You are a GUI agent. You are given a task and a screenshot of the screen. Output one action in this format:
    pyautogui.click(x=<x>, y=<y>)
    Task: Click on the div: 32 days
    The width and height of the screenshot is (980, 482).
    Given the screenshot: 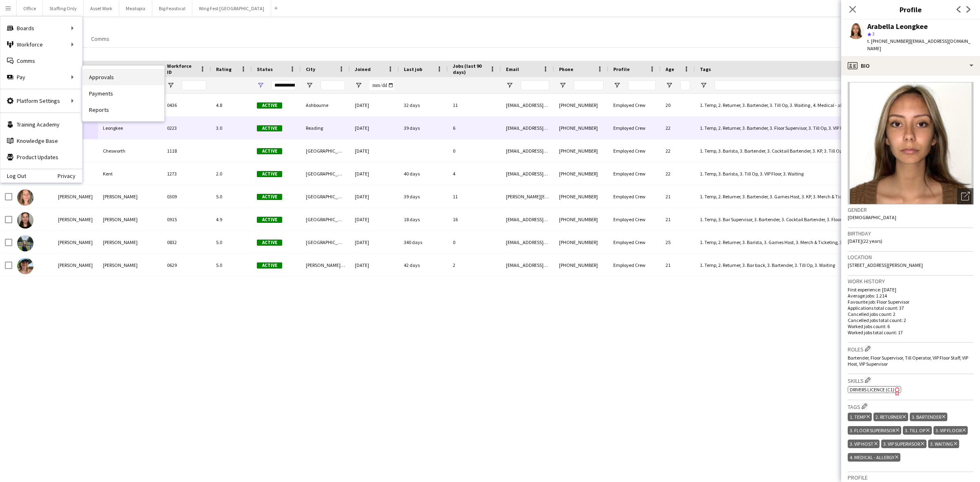 What is the action you would take?
    pyautogui.click(x=424, y=105)
    